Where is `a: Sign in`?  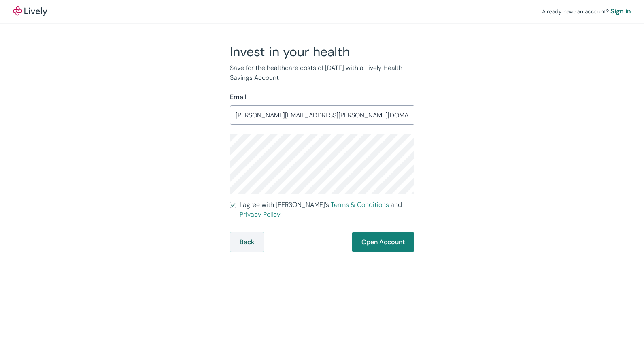
a: Sign in is located at coordinates (621, 11).